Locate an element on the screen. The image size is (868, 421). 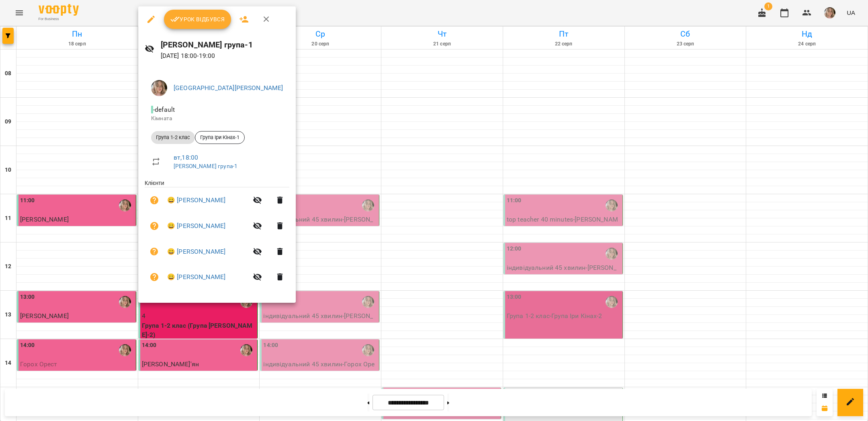
span: Група 1-2 клас is located at coordinates (173, 138).